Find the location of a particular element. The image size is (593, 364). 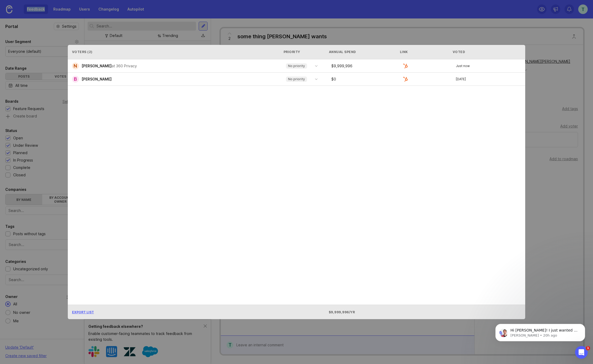

div: Voted is located at coordinates (487, 52).